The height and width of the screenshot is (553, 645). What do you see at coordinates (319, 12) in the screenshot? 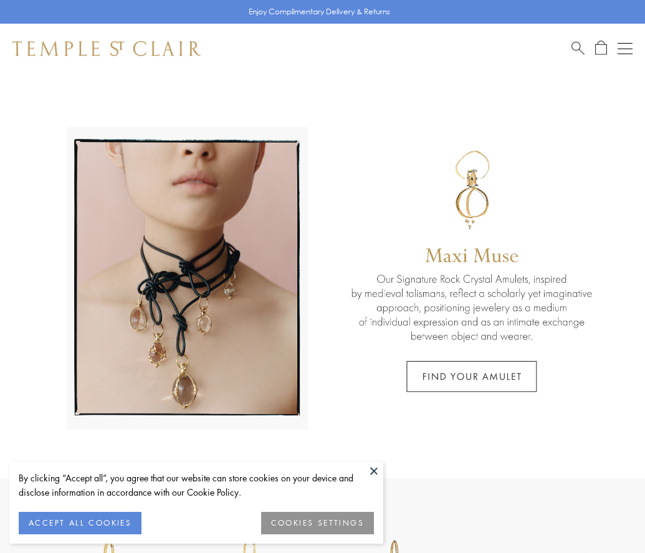
I see `p: Enjoy Complimentary Delivery & Returns` at bounding box center [319, 12].